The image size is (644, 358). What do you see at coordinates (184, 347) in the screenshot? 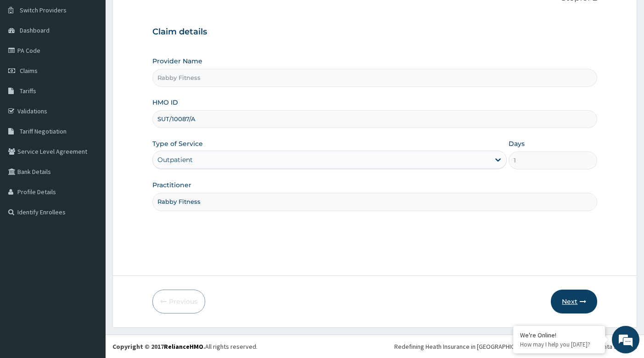
I see `a: RelianceHMO` at bounding box center [184, 347].